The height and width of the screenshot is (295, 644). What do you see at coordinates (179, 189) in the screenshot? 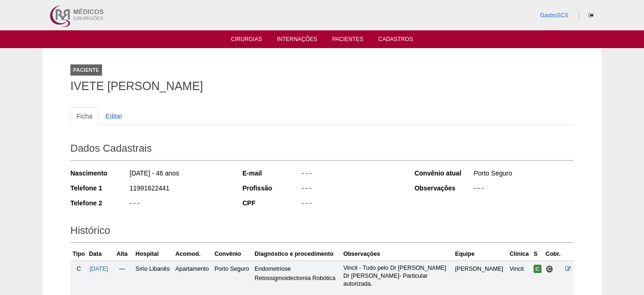
I see `div: 11991622441` at bounding box center [179, 189].